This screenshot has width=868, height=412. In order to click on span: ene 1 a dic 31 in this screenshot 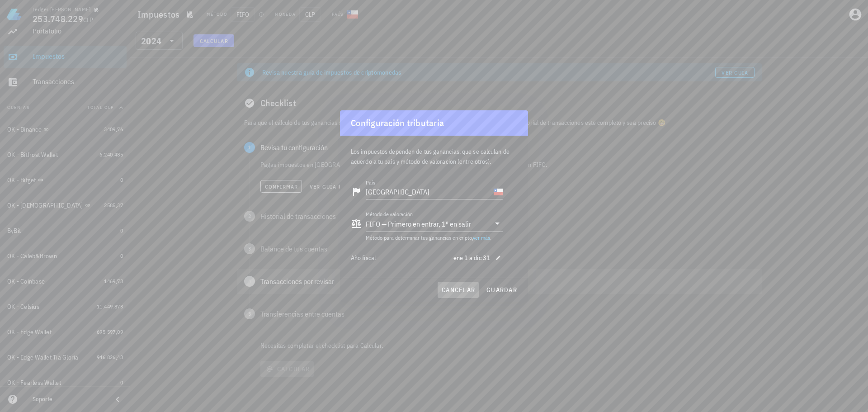, I will do `click(472, 258)`.